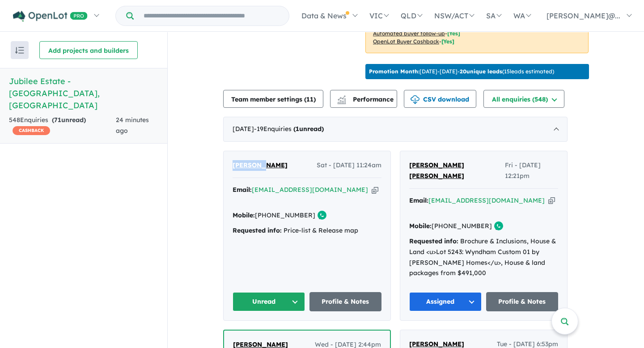 This screenshot has width=644, height=348. Describe the element at coordinates (297, 129) in the screenshot. I see `span: 1` at that location.